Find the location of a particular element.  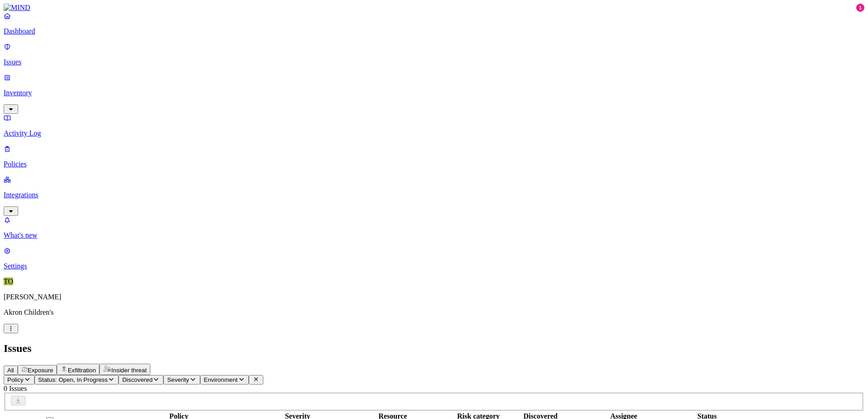

a: Integrations is located at coordinates (434, 195).